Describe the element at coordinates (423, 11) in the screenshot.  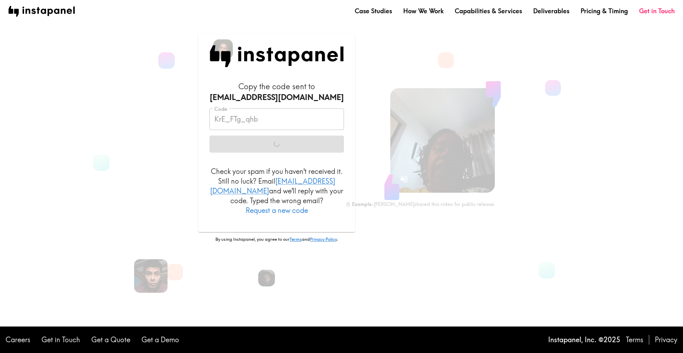
I see `a: How We Work` at that location.